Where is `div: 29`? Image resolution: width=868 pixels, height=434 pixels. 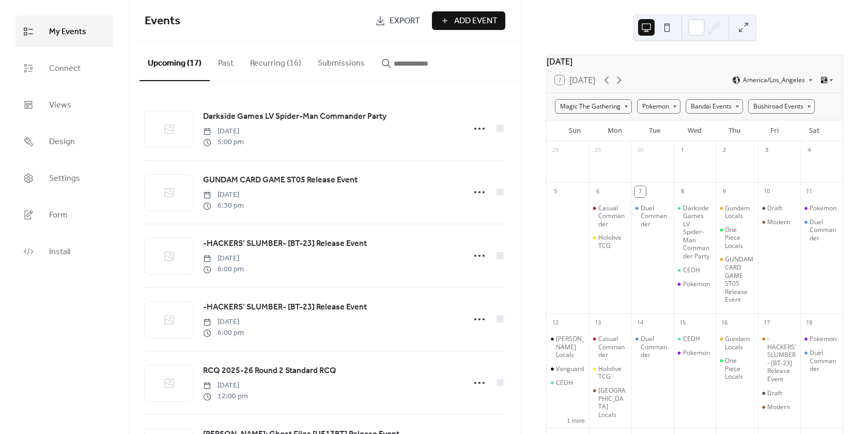
div: 29 is located at coordinates (598, 150).